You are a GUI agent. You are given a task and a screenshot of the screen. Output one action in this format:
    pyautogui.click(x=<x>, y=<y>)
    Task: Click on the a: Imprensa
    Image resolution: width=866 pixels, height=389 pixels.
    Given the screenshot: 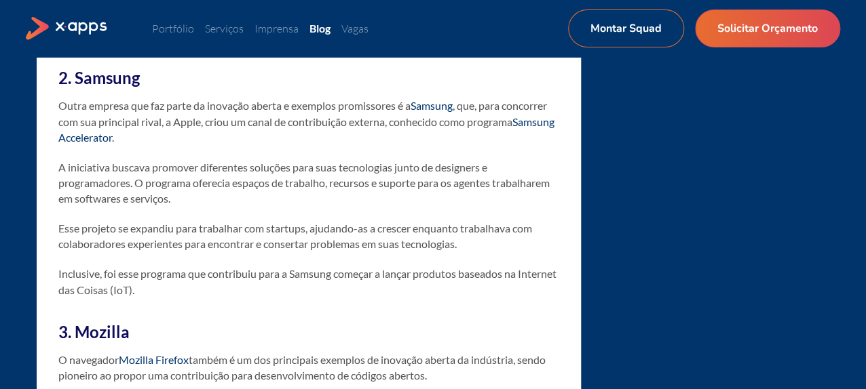 What is the action you would take?
    pyautogui.click(x=276, y=28)
    